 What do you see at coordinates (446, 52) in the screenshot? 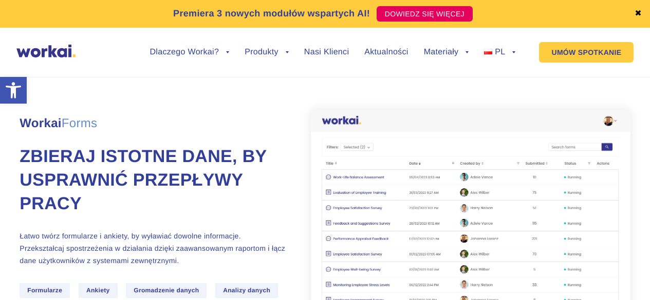
I see `a: Materiały` at bounding box center [446, 52].